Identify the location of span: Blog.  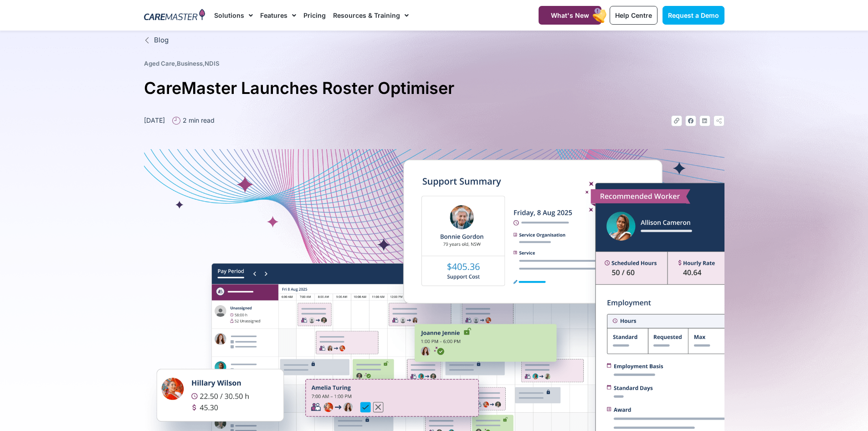
(160, 40).